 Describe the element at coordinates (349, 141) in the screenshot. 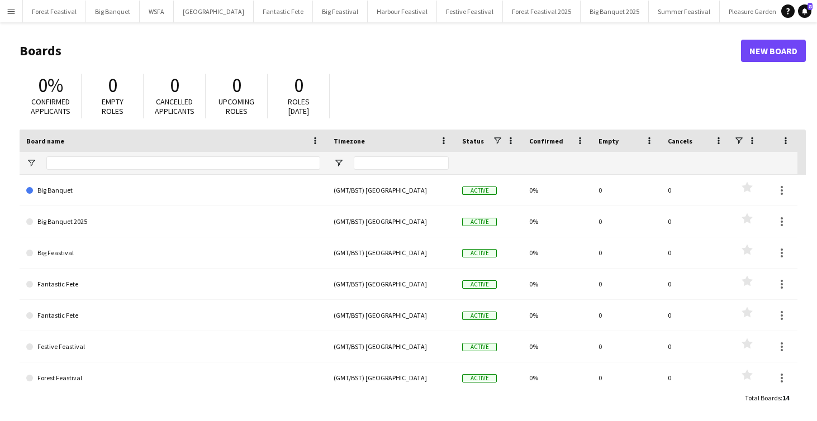

I see `span: Timezone` at that location.